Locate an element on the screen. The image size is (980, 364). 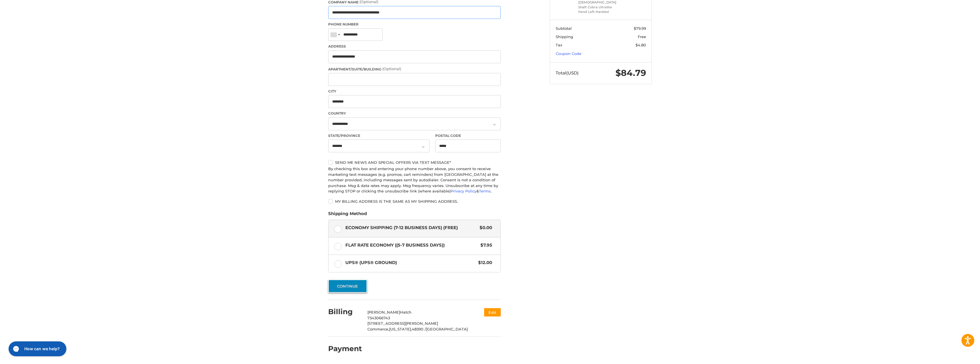
label: State/Province is located at coordinates (379, 136).